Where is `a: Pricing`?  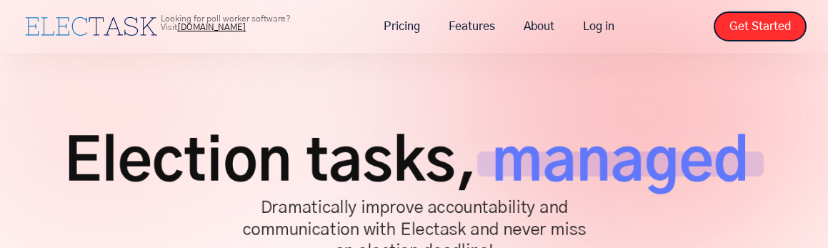 a: Pricing is located at coordinates (401, 26).